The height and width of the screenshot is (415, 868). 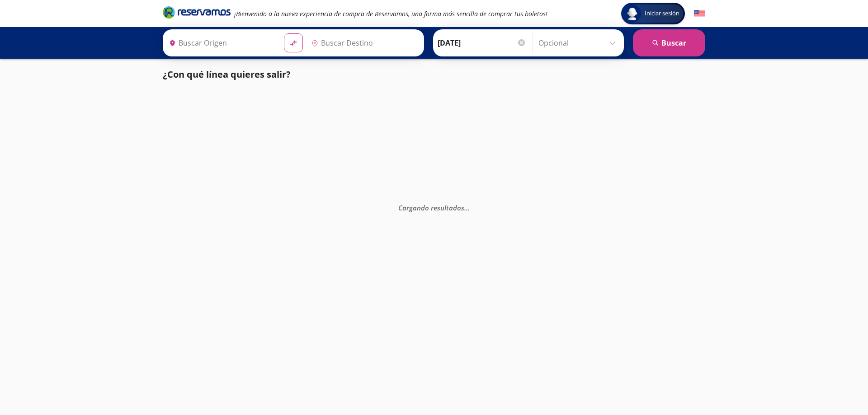 What do you see at coordinates (699, 13) in the screenshot?
I see `button: English` at bounding box center [699, 13].